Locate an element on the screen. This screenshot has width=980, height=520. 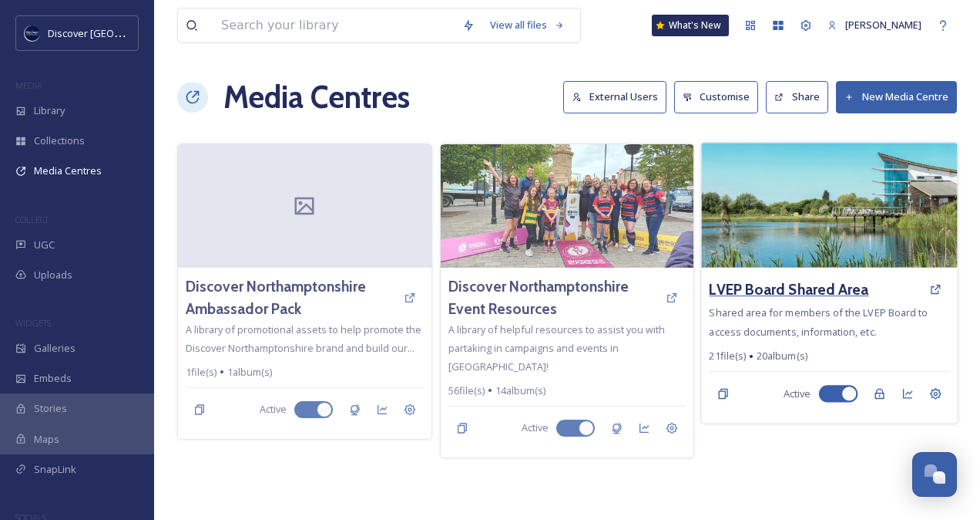
span: 1 album(s) is located at coordinates (250, 372).